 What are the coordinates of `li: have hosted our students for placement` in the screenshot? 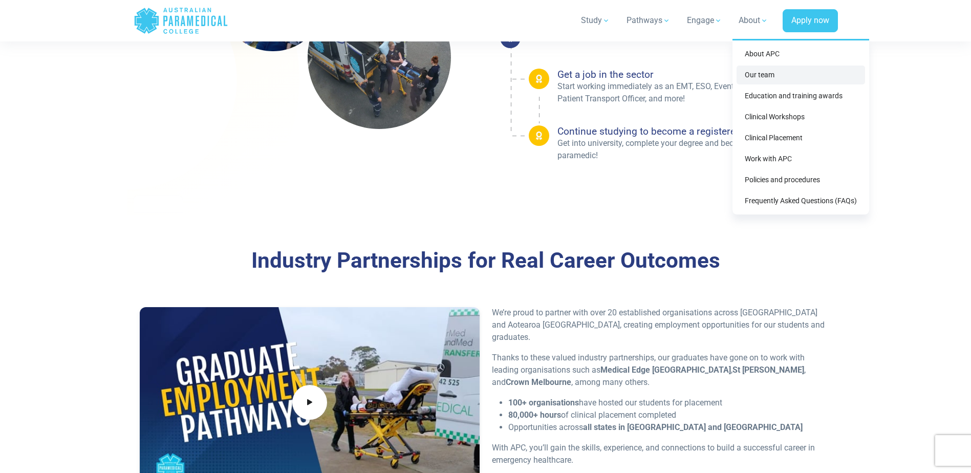 It's located at (670, 403).